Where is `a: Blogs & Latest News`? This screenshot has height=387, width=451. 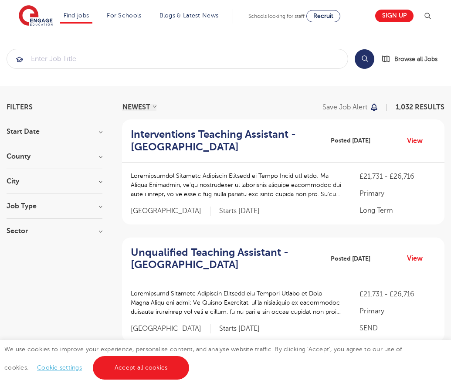
a: Blogs & Latest News is located at coordinates (189, 15).